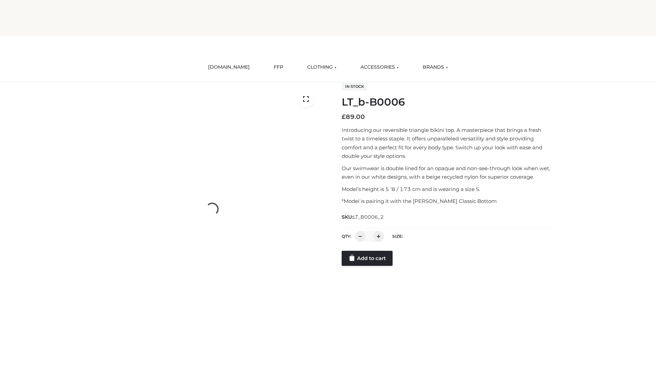  I want to click on a: BRANDS, so click(435, 67).